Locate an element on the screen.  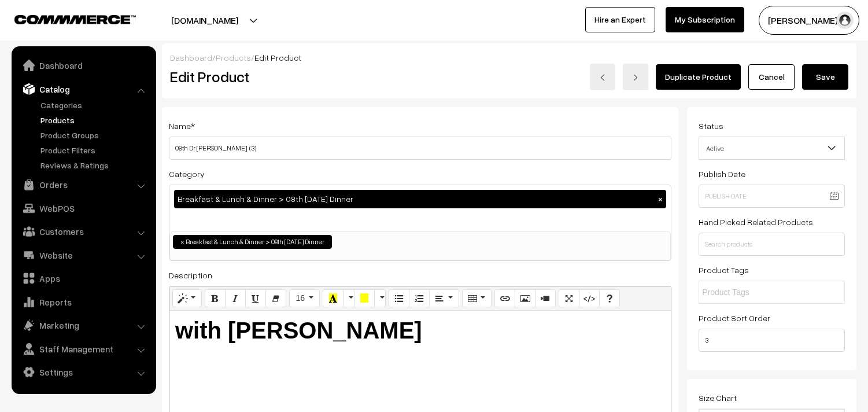
label: Status is located at coordinates (711, 126).